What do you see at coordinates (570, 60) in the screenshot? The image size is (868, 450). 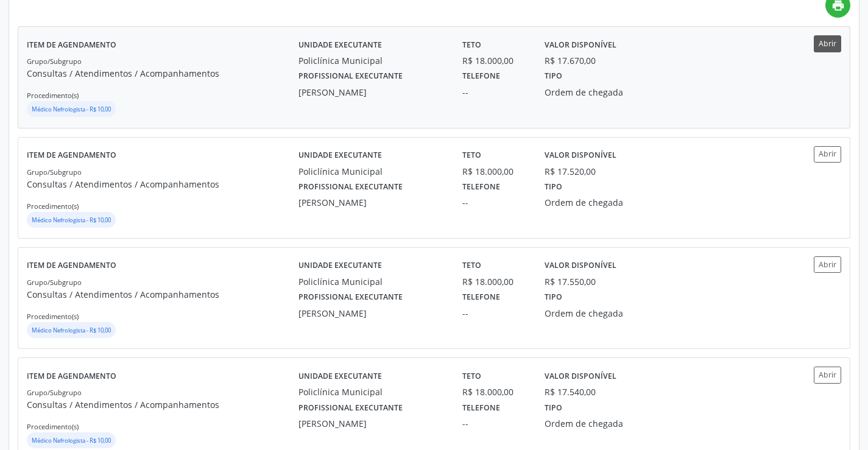 I see `div: R$ 17.670,00` at bounding box center [570, 60].